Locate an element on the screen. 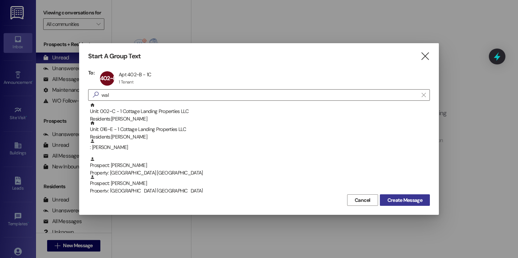 The width and height of the screenshot is (518, 258). span: Create Message is located at coordinates (405, 200).